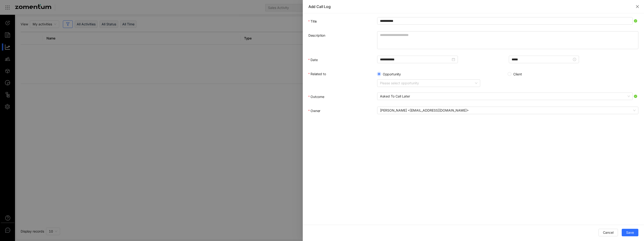 The width and height of the screenshot is (644, 241). Describe the element at coordinates (313, 60) in the screenshot. I see `label: Date` at that location.